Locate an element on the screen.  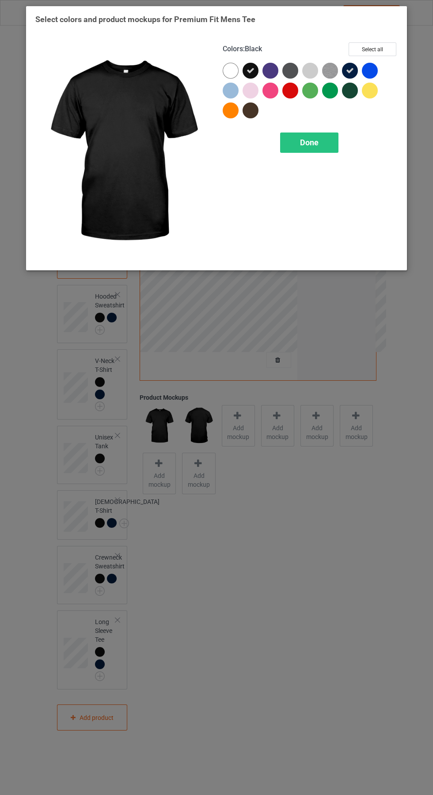
span: Done is located at coordinates (309, 142).